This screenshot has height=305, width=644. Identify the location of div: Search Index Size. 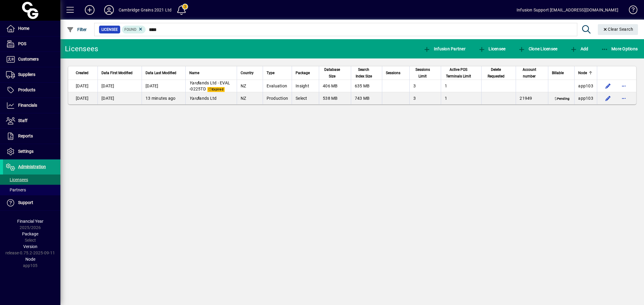
(366, 73).